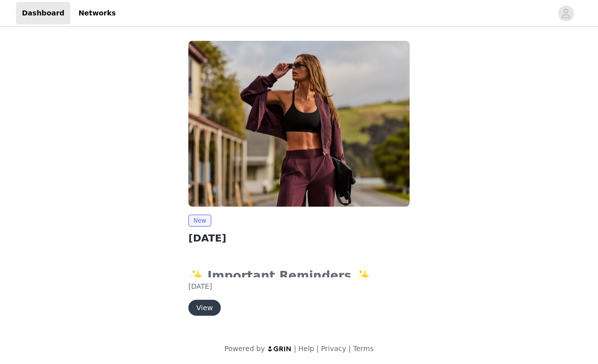 The width and height of the screenshot is (598, 364). What do you see at coordinates (307, 349) in the screenshot?
I see `a: Help` at bounding box center [307, 349].